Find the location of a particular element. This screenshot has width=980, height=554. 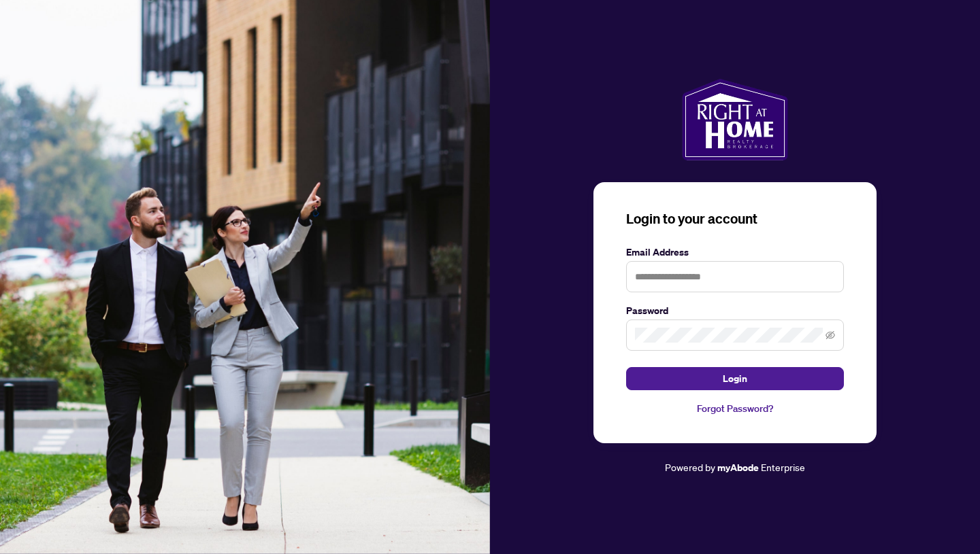

button: Login is located at coordinates (735, 379).